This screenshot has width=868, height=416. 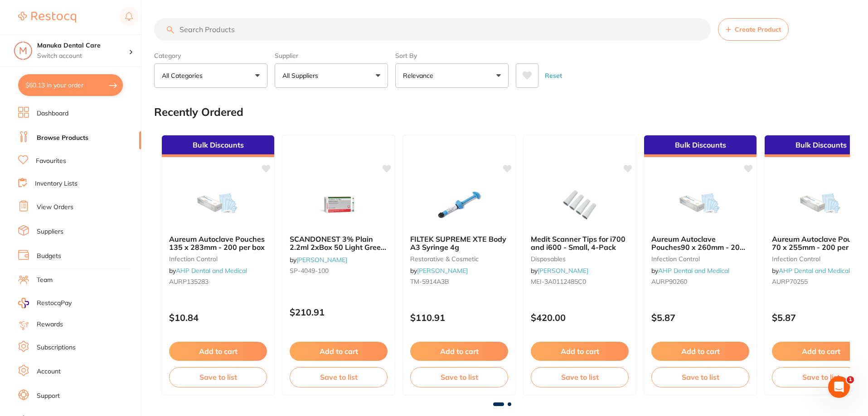 What do you see at coordinates (211, 56) in the screenshot?
I see `label: Category` at bounding box center [211, 56].